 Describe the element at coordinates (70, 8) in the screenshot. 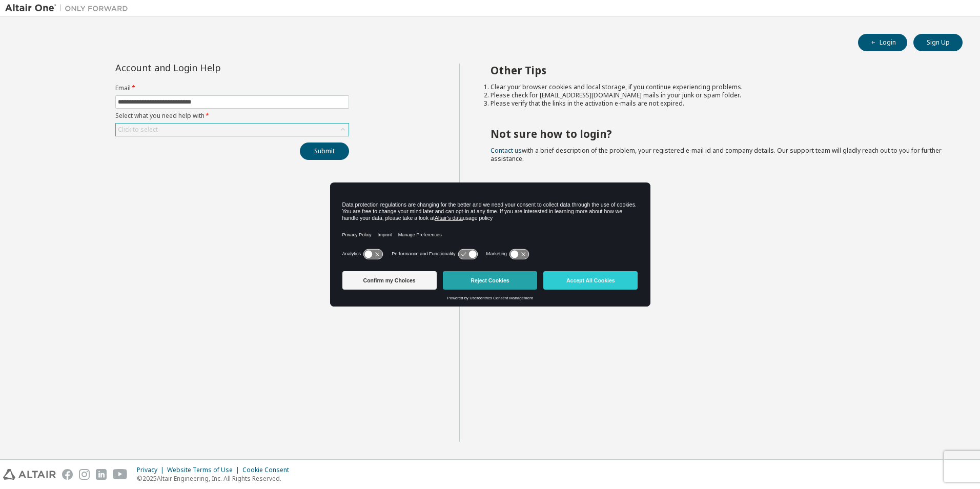

I see `img: Altair One` at that location.